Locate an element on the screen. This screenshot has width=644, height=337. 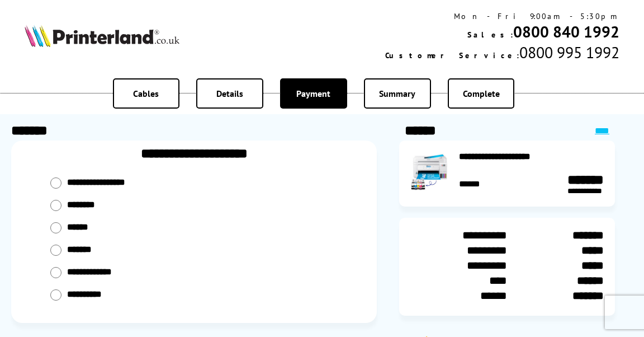
img: Printerland Logo is located at coordinates (102, 35).